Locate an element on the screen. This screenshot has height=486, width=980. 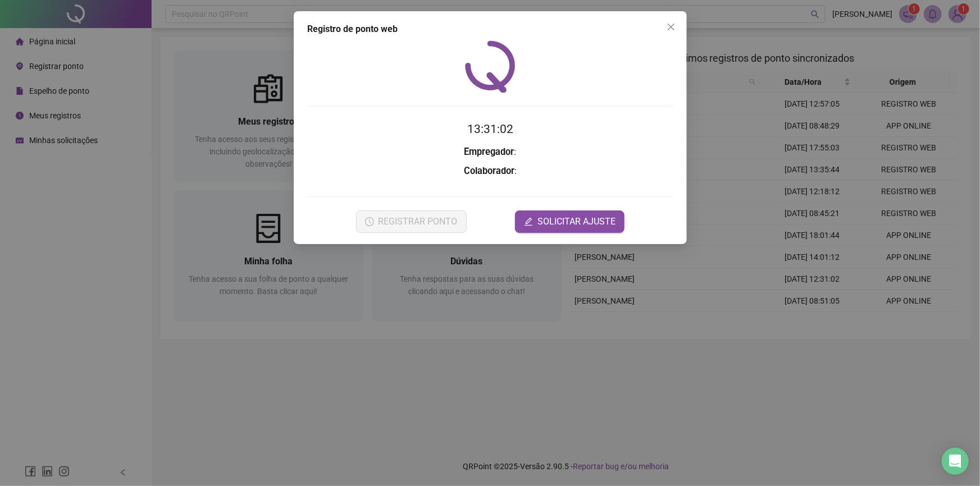
button: editSOLICITAR AJUSTE is located at coordinates (569, 222).